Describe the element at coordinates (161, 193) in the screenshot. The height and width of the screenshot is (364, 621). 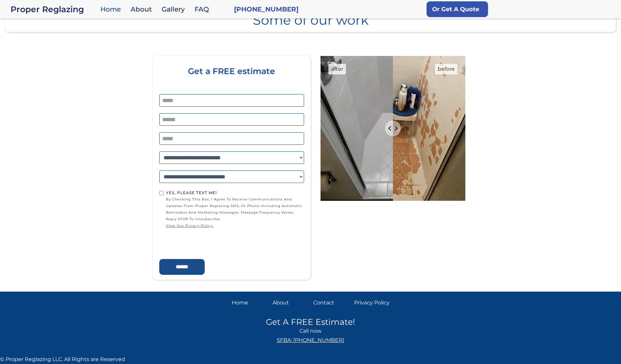
I see `input: Yes, Please text me!by checking this box, I agree to receive communications and updates from Prop...` at that location.